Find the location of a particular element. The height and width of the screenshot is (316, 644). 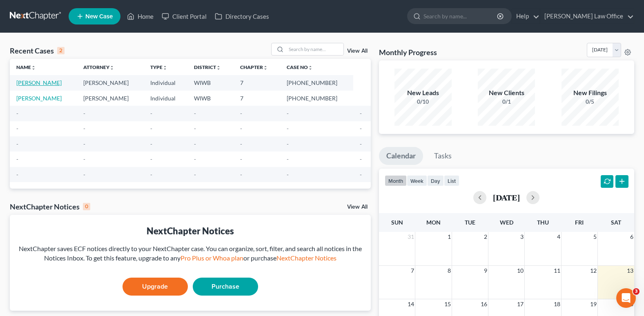

a: Purchase is located at coordinates (225, 287).